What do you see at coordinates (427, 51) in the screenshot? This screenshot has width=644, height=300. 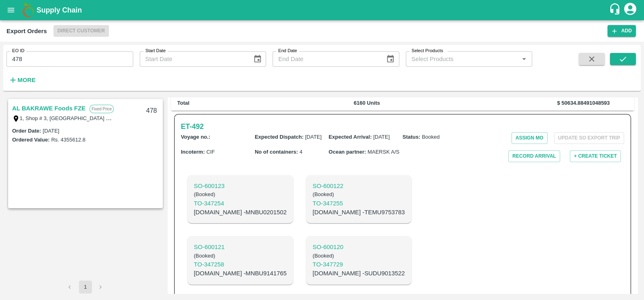 I see `label: Select Products` at bounding box center [427, 51].